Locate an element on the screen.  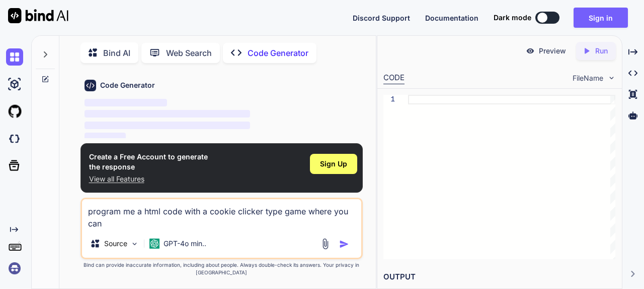
img: darkCloudIdeIcon is located at coordinates (14, 139).